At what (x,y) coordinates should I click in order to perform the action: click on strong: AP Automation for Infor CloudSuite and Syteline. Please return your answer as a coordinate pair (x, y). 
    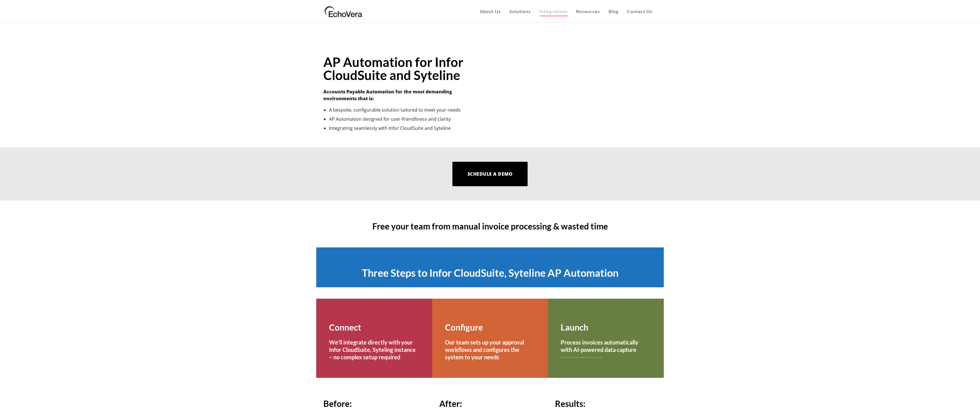
    Looking at the image, I should click on (393, 69).